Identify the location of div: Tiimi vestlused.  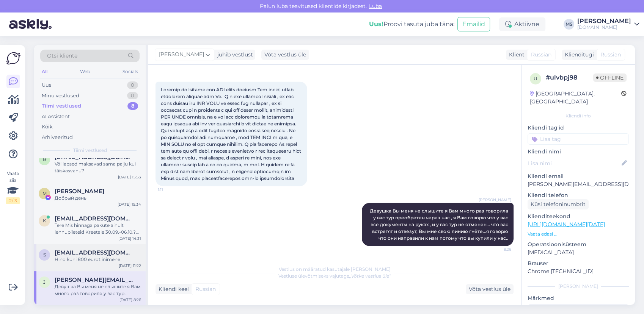
(61, 106).